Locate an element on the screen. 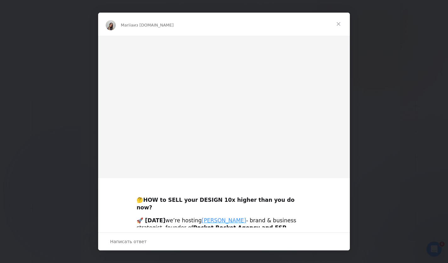 The width and height of the screenshot is (448, 263). span: Mariia is located at coordinates (127, 25).